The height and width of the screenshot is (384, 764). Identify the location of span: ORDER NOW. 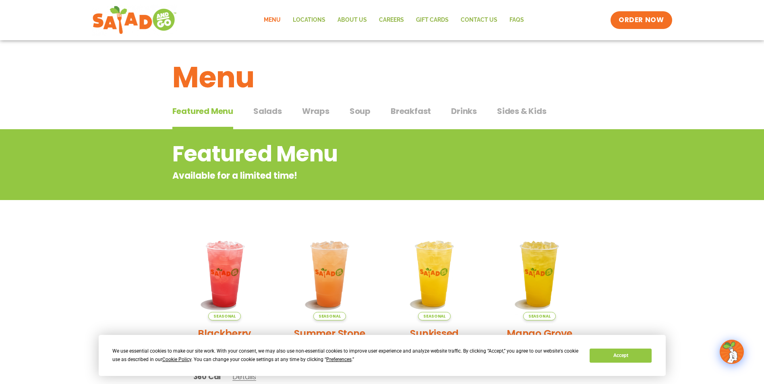
(641, 20).